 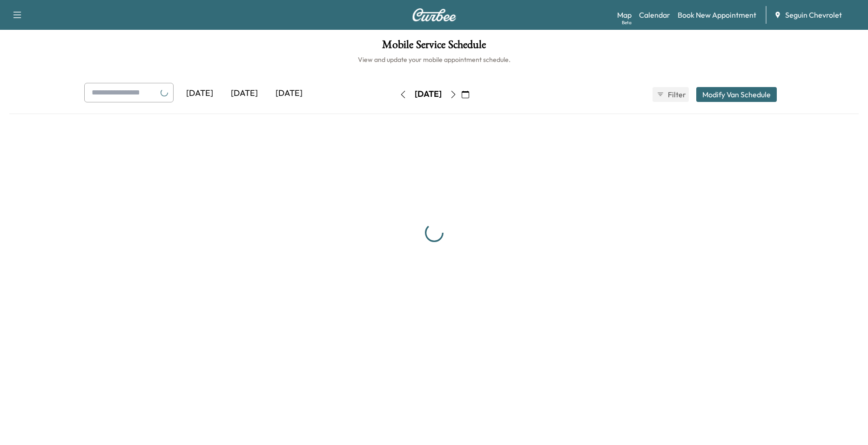 I want to click on h6: View and update your mobile appointment schedule., so click(x=433, y=59).